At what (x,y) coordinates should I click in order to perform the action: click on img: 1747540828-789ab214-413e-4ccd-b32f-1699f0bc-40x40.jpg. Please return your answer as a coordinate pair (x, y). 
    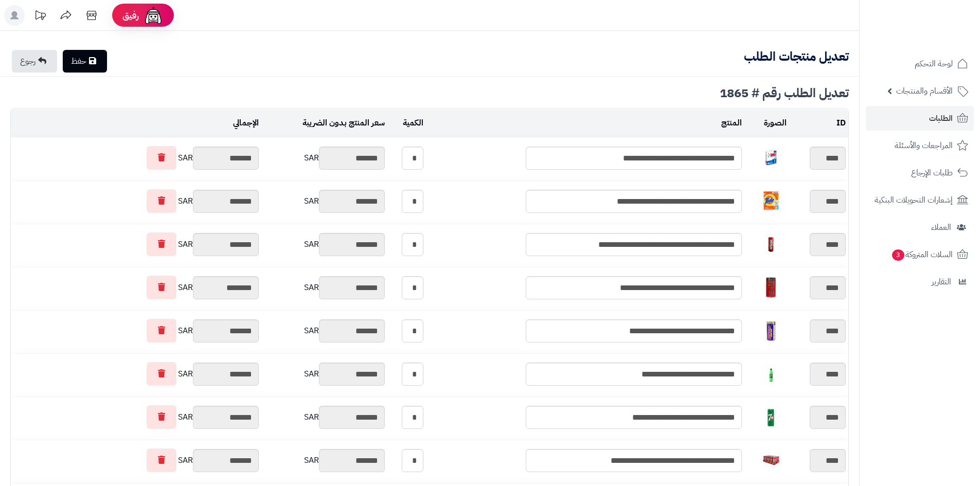
    Looking at the image, I should click on (771, 374).